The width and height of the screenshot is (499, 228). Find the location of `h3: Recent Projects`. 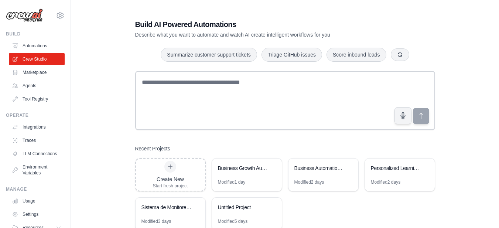

h3: Recent Projects is located at coordinates (152, 148).